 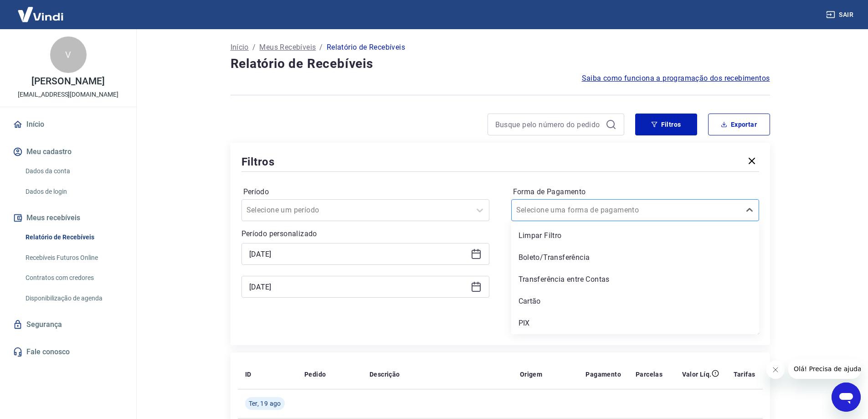 I want to click on div: Limpar Filtro, so click(x=635, y=235).